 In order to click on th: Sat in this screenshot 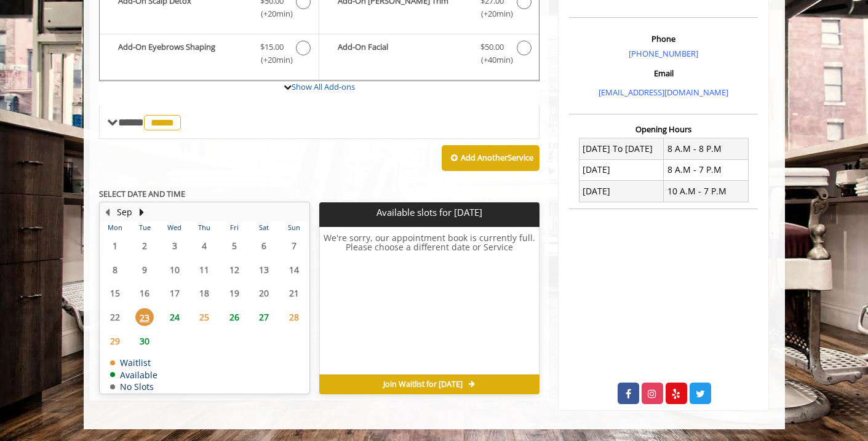, I will do `click(264, 227)`.